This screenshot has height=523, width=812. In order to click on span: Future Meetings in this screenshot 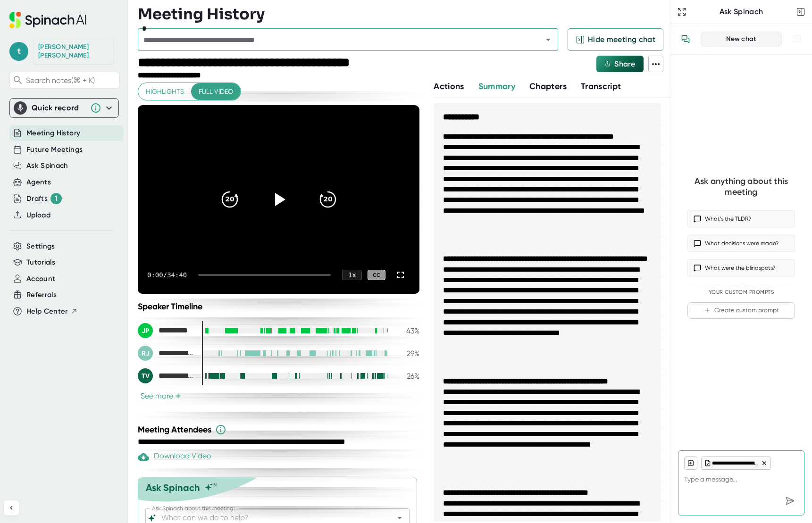, I will do `click(54, 150)`.